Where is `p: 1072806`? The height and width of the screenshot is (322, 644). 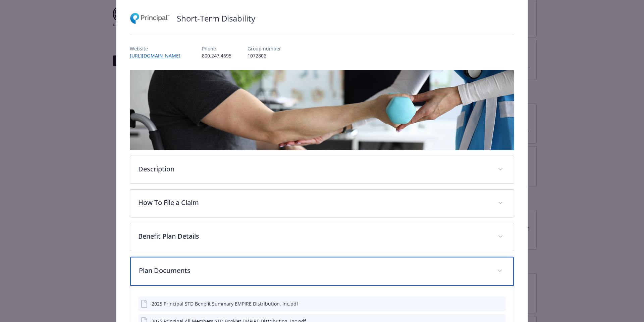
p: 1072806 is located at coordinates (264, 55).